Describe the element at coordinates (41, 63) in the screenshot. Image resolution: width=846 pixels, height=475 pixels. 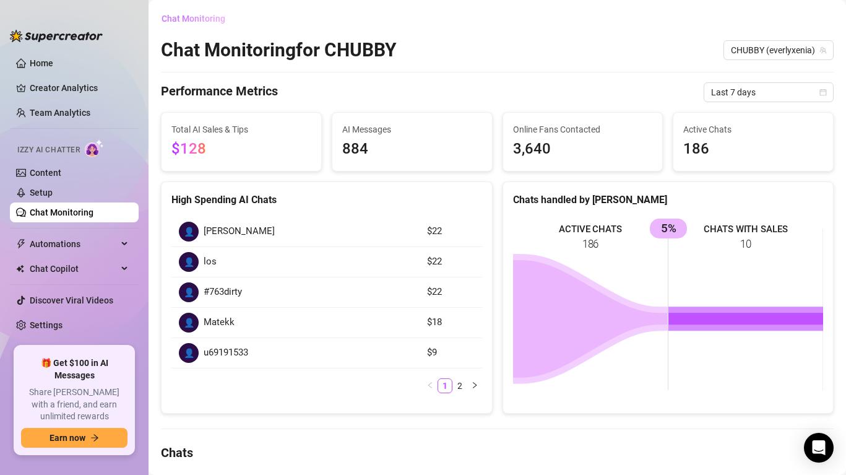
I see `a: Home` at that location.